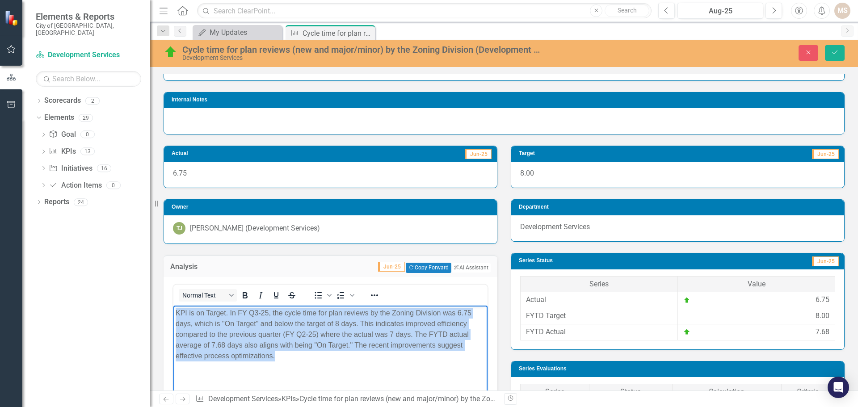 This screenshot has height=407, width=858. What do you see at coordinates (726, 392) in the screenshot?
I see `th: Calculation` at bounding box center [726, 392].